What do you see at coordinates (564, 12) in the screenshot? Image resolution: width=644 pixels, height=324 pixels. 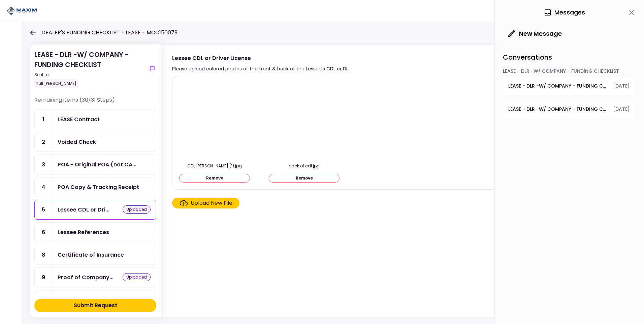 I see `div: Messages` at bounding box center [564, 12].